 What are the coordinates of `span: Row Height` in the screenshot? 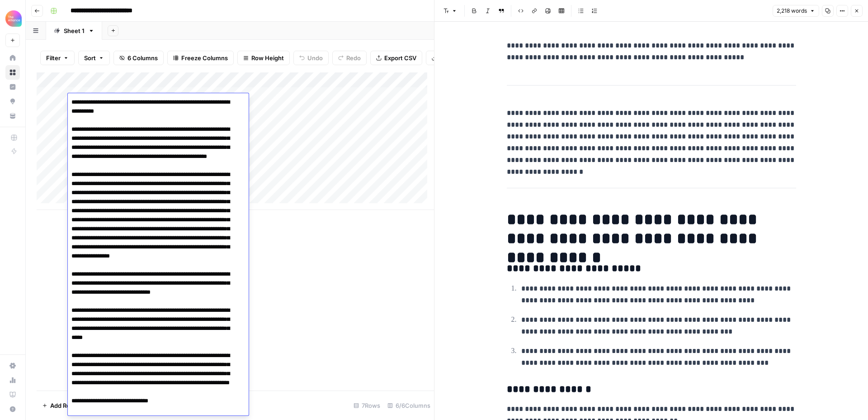 It's located at (268, 58).